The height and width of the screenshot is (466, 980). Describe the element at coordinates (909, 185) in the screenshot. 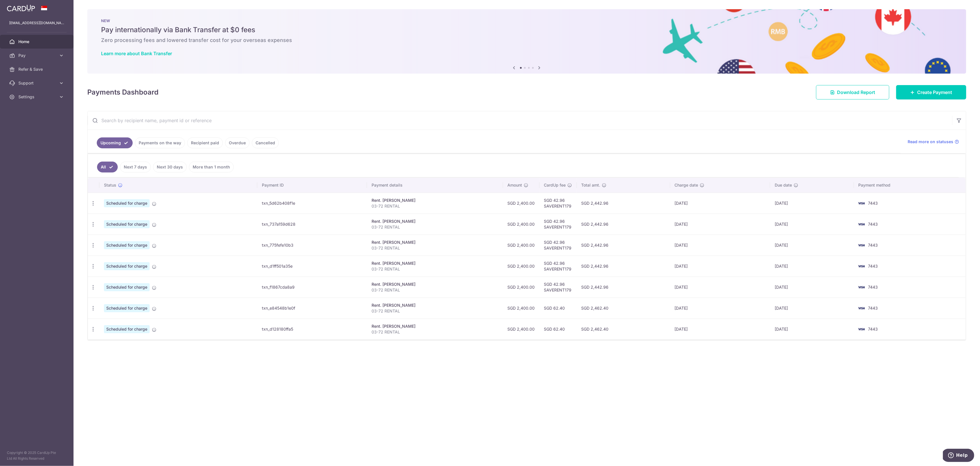

I see `th: Payment method` at that location.